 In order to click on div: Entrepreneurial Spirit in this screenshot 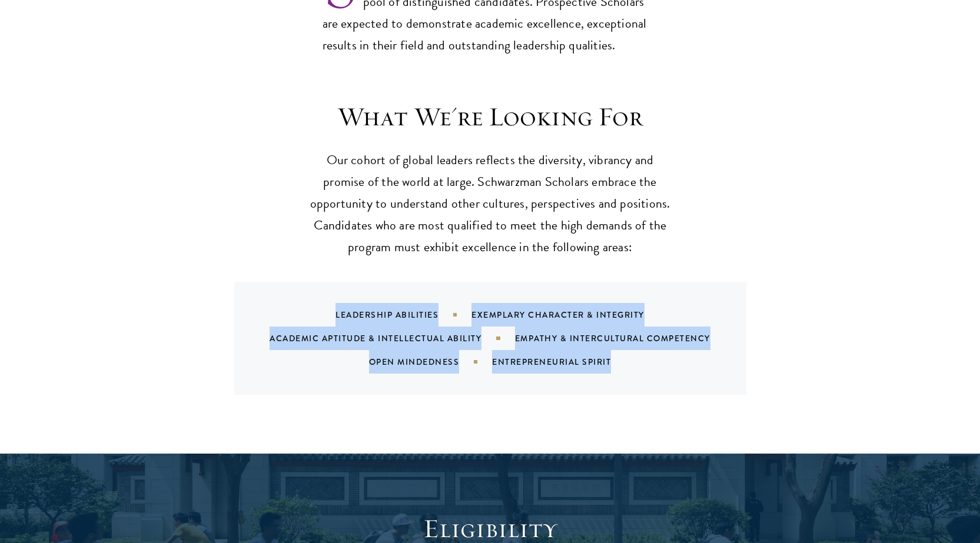, I will do `click(566, 362)`.